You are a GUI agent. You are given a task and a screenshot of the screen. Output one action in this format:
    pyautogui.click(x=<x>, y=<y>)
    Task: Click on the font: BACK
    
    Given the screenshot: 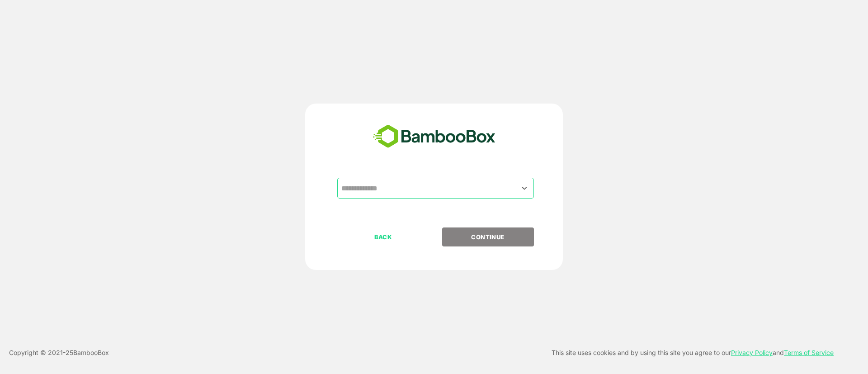 What is the action you would take?
    pyautogui.click(x=383, y=237)
    